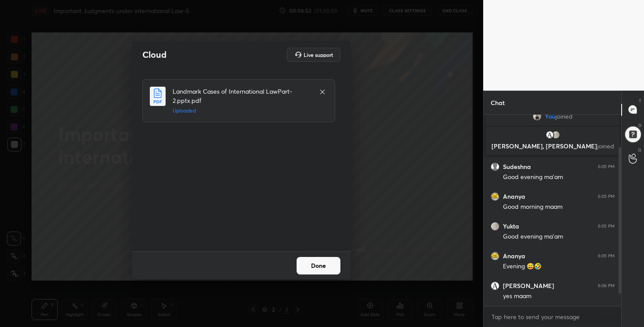 The image size is (644, 327). I want to click on p: G, so click(640, 150).